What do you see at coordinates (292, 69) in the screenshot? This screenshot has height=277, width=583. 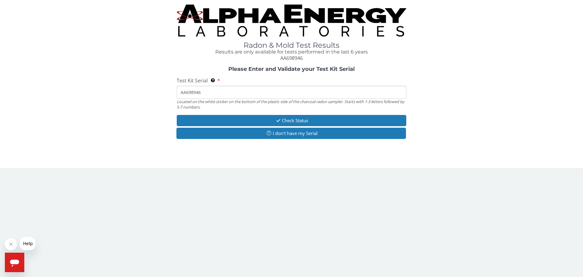 I see `strong: Please Enter and Validate your Test Kit Serial` at bounding box center [292, 69].